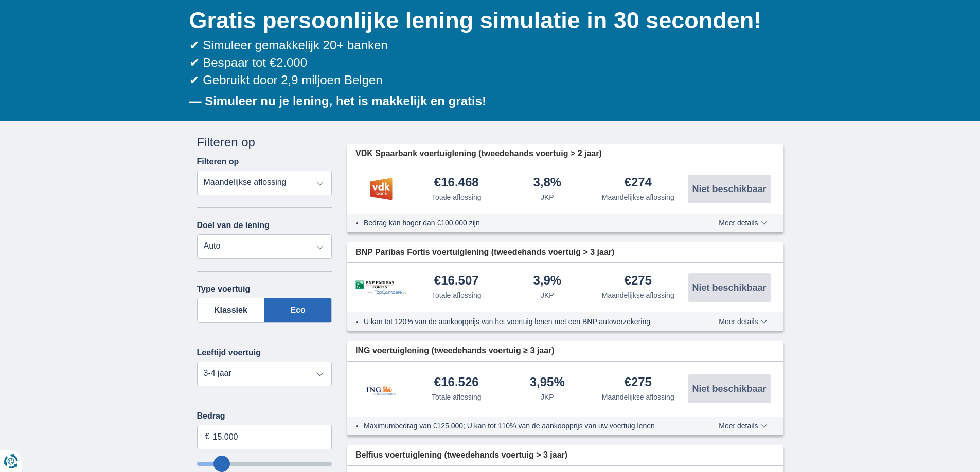 The image size is (980, 472). What do you see at coordinates (229, 353) in the screenshot?
I see `label: Leeftijd voertuig` at bounding box center [229, 353].